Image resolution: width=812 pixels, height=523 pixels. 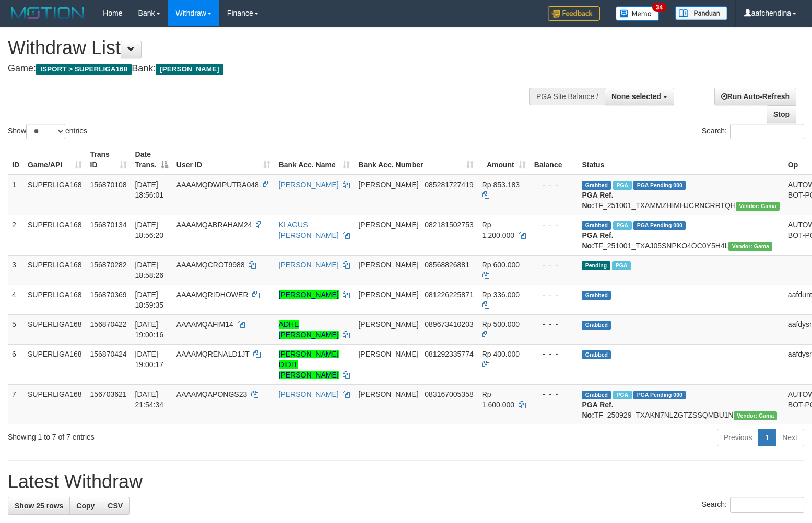 What do you see at coordinates (115, 506) in the screenshot?
I see `a: CSV` at bounding box center [115, 506].